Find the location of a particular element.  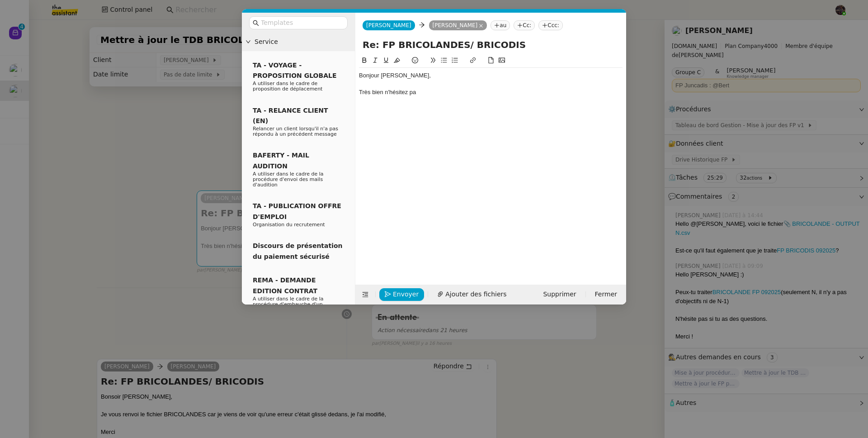

nz-tag: Cc: is located at coordinates (524, 25).